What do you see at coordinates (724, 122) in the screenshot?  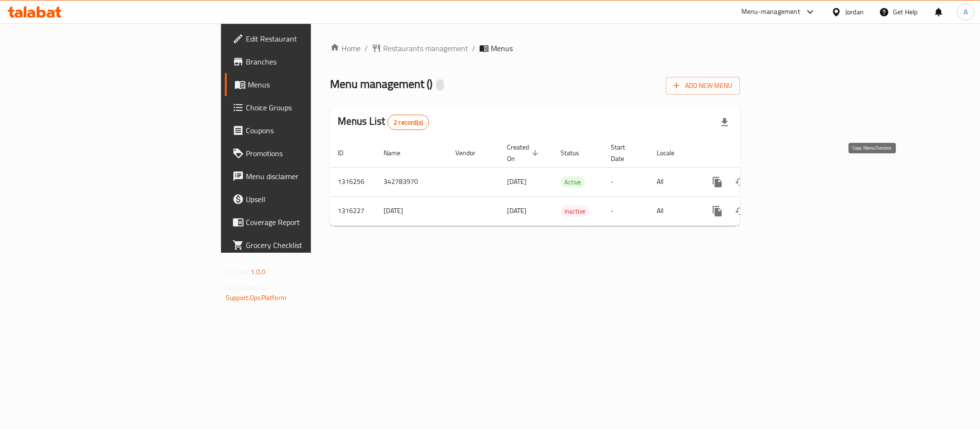 I see `div: Export file` at bounding box center [724, 122].